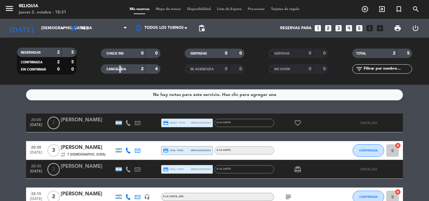  I want to click on i: search, so click(416, 9).